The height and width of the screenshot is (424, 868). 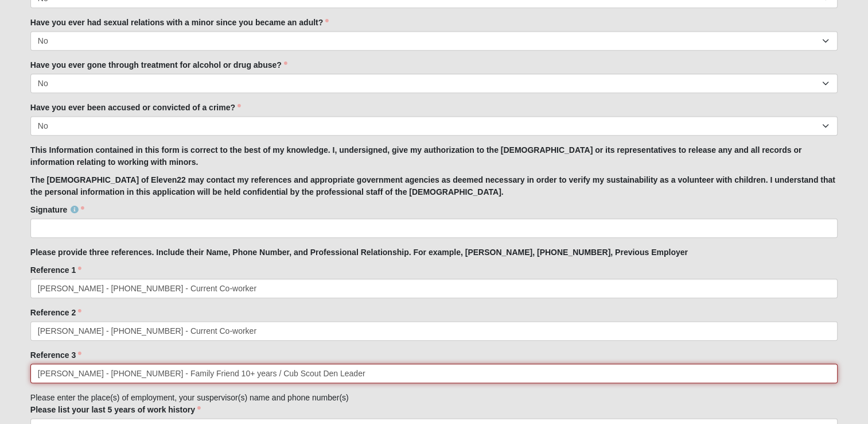 What do you see at coordinates (56, 312) in the screenshot?
I see `label: Reference 2` at bounding box center [56, 312].